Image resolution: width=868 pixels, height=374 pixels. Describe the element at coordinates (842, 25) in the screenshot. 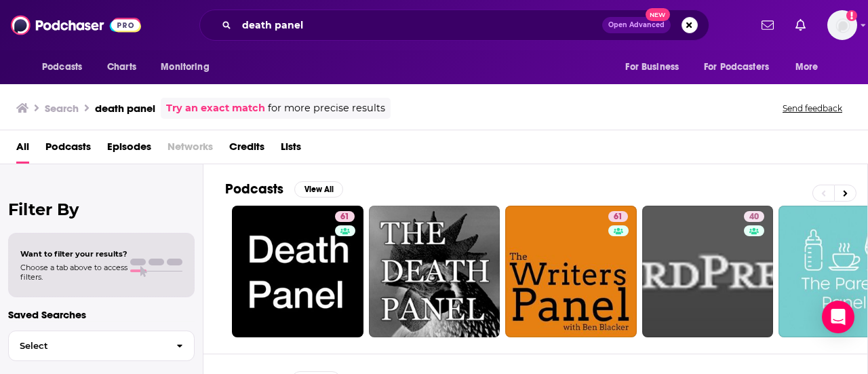

I see `img: User Profile` at that location.